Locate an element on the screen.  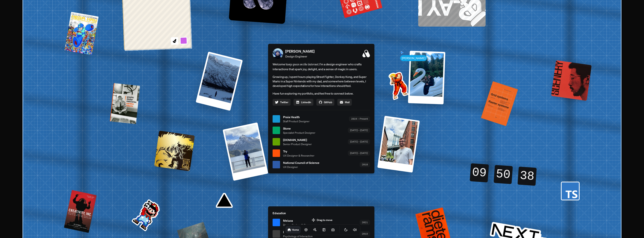
span: Welcome to I'm a design engineer who crafts interactions that spark joy, delight, and a sense of ... is located at coordinates (321, 67).